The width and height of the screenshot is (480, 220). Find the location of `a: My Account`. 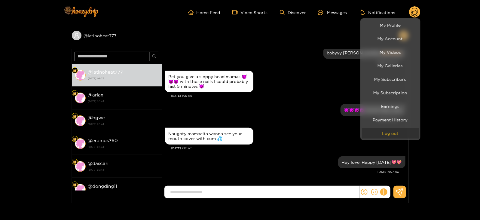

a: My Account is located at coordinates (391, 38).